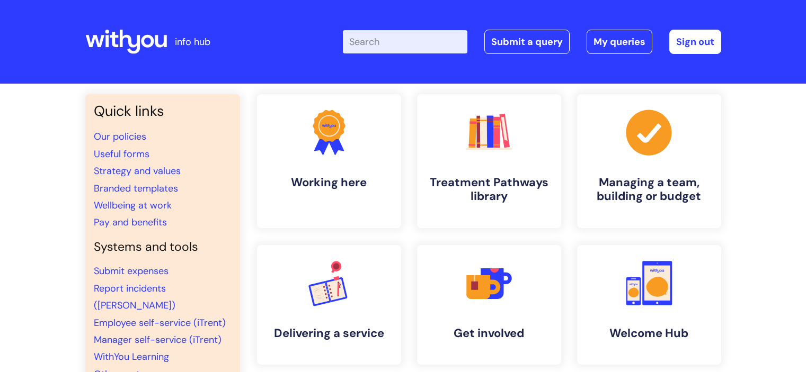 The width and height of the screenshot is (806, 372). What do you see at coordinates (489, 161) in the screenshot?
I see `a: Treatment Pathways library` at bounding box center [489, 161].